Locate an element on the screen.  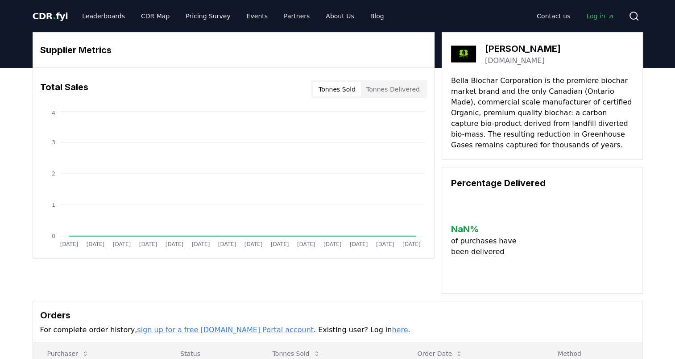
a: Events is located at coordinates (257, 16).